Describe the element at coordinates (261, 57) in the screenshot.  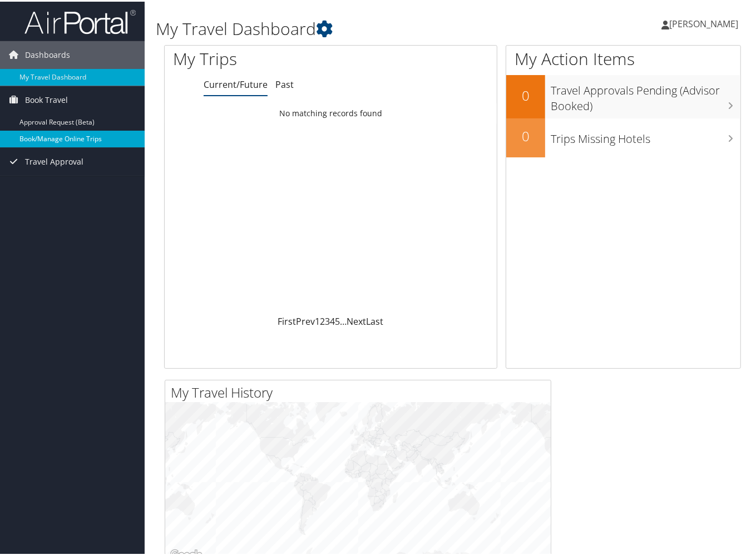
I see `h1: My Trips` at that location.